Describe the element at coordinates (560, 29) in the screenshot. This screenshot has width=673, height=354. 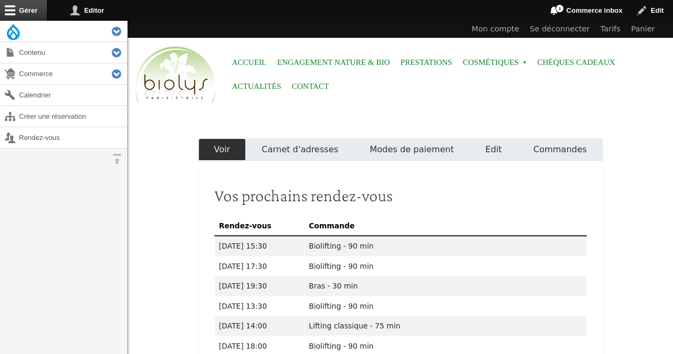
I see `a: Se déconnecter` at that location.